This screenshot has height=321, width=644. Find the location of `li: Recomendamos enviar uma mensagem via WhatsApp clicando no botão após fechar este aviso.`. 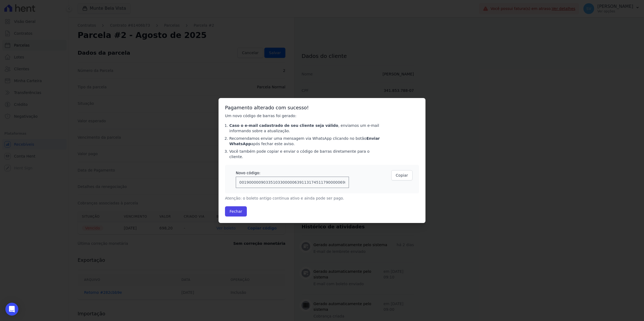

li: Recomendamos enviar uma mensagem via WhatsApp clicando no botão após fechar este aviso. is located at coordinates (305, 142).